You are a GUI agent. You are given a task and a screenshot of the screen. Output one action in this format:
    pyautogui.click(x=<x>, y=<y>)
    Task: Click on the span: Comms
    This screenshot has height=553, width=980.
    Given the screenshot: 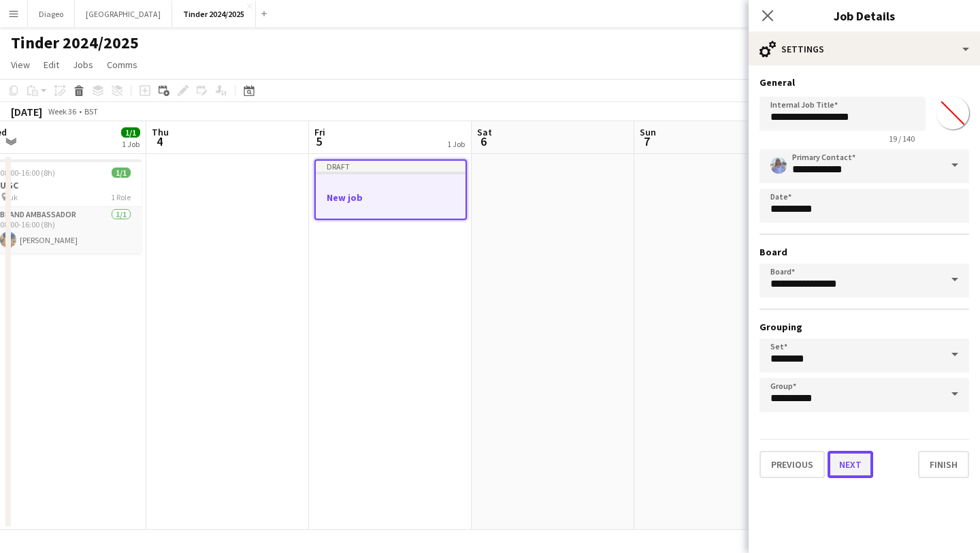 What is the action you would take?
    pyautogui.click(x=122, y=65)
    